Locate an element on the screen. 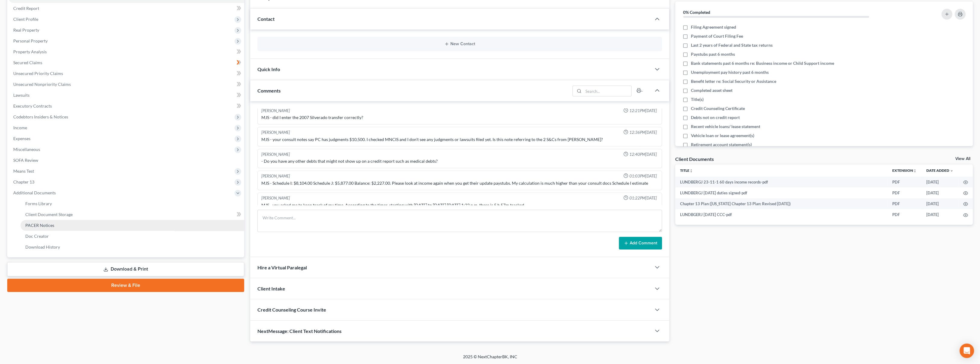  a: SOFA Review is located at coordinates (126, 161).